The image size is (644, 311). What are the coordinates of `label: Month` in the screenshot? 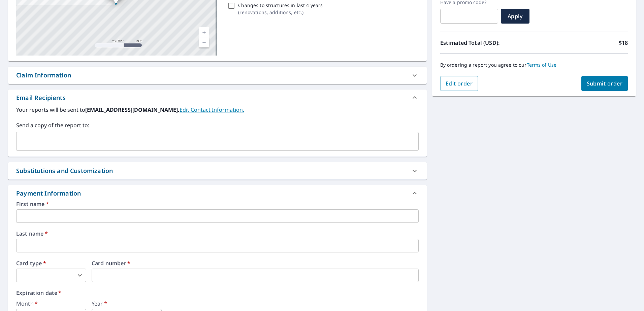 It's located at (51, 304).